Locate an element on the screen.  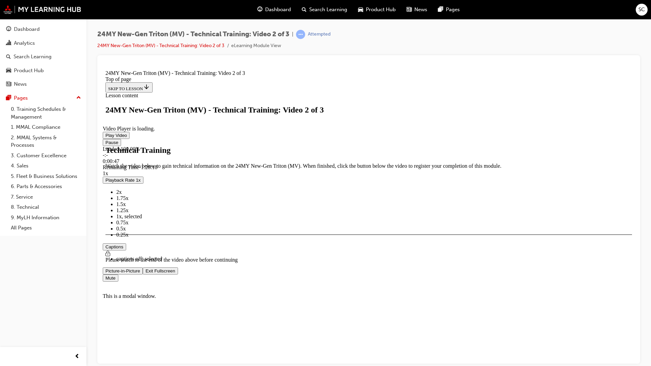
a: 5. Fleet & Business Solutions is located at coordinates (46, 176).